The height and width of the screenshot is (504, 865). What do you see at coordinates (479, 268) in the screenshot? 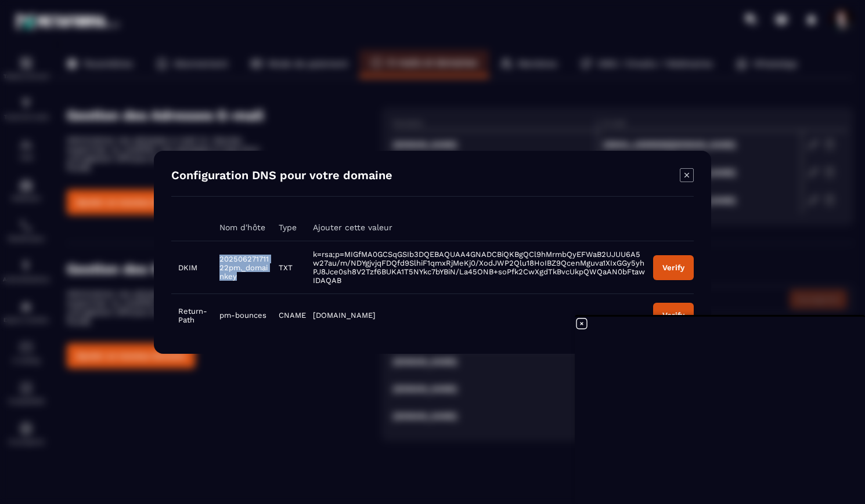
I see `span: k=rsa;p=MIGfMA0GCSqGSIb3DQEBAQUAA4GNADCBiQKBgQCl9hMrmbQyEFWaB2UJUU6A5w27au/m/NDYgjvjqFDQfd9SlhiF1...` at bounding box center [479, 268].